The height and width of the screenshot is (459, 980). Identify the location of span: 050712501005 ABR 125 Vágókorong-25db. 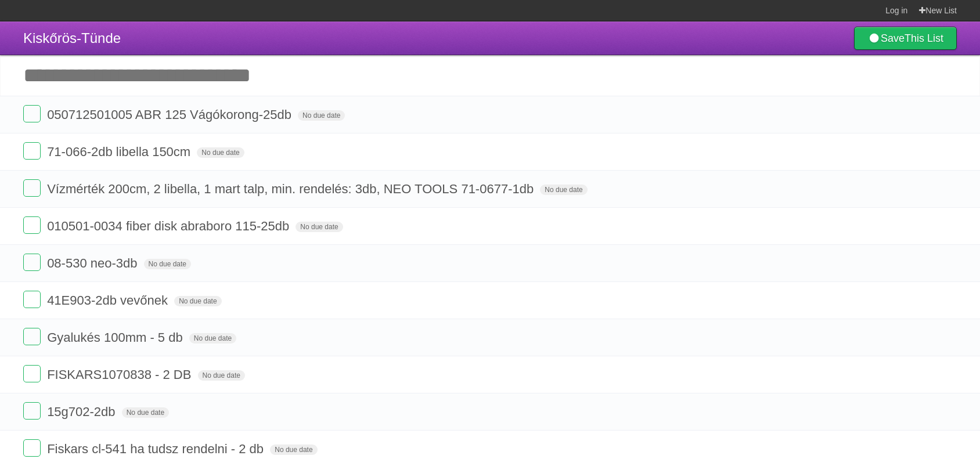
(171, 115).